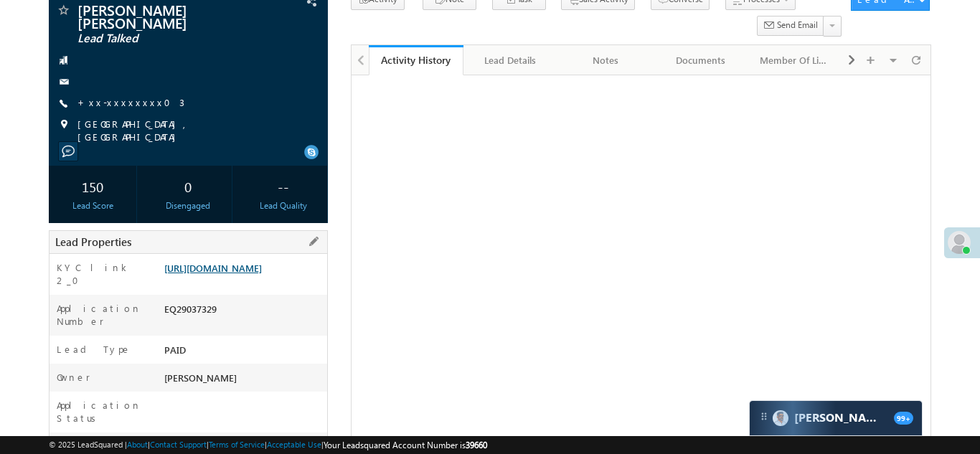 The width and height of the screenshot is (980, 454). What do you see at coordinates (797, 25) in the screenshot?
I see `span: Send Email` at bounding box center [797, 25].